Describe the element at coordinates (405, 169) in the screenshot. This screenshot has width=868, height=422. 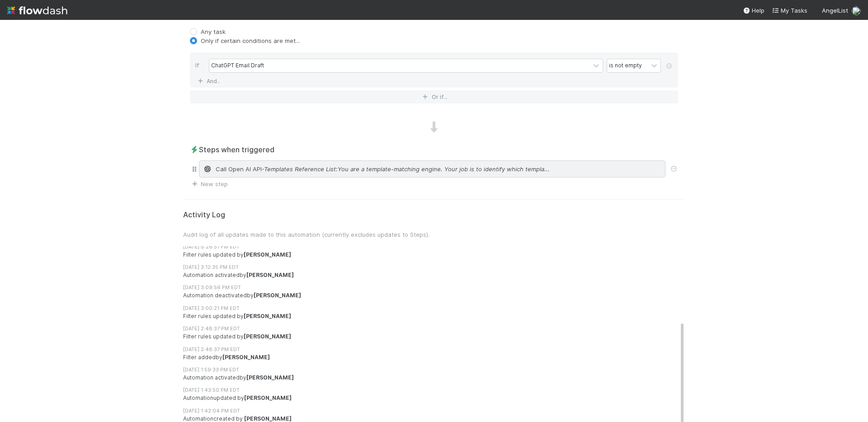
I see `span: - Templates Reference List:You are a template-matching engine. Your job is to identify which temp...` at that location.